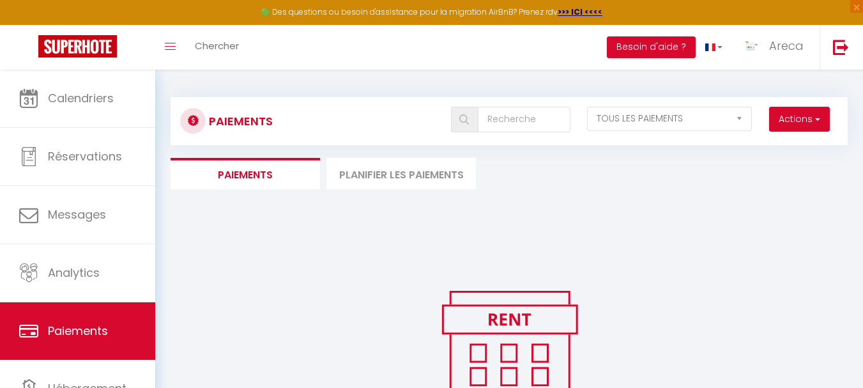 Image resolution: width=863 pixels, height=388 pixels. Describe the element at coordinates (651, 47) in the screenshot. I see `button: Besoin d'aide ?` at that location.